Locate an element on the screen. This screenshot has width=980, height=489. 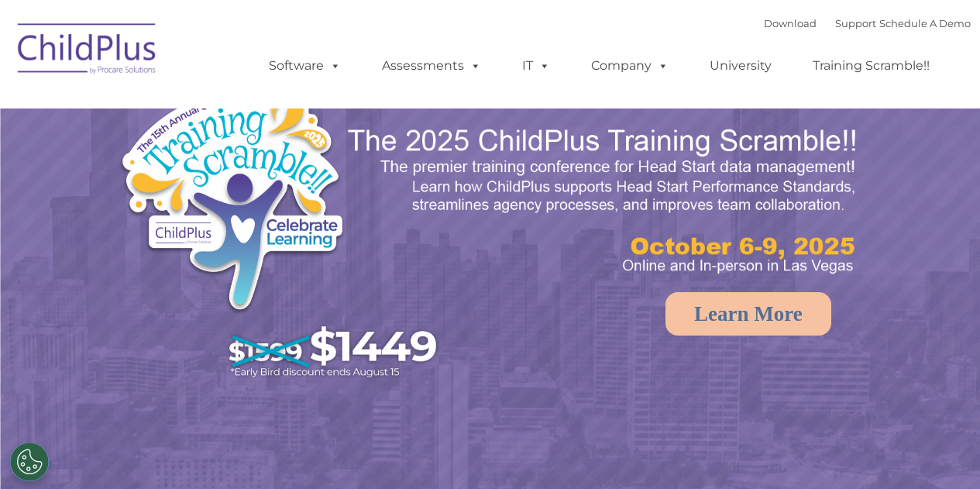
a: Learn More is located at coordinates (748, 314).